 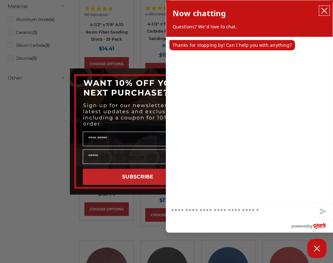 I want to click on button: Close Chatbox, so click(x=317, y=248).